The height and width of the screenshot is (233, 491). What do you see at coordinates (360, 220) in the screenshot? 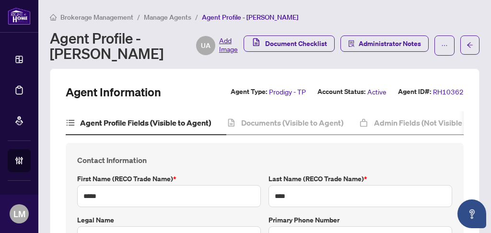
I see `label: Primary Phone Number` at bounding box center [360, 220].